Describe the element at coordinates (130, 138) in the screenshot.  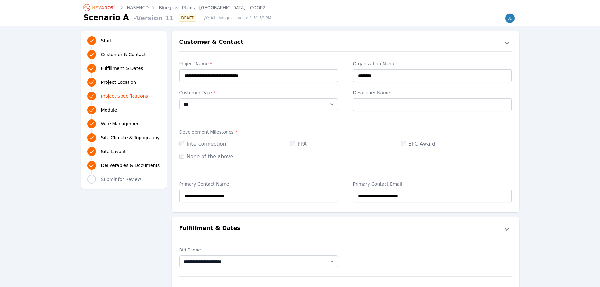
I see `span: Site Climate & Topography` at that location.